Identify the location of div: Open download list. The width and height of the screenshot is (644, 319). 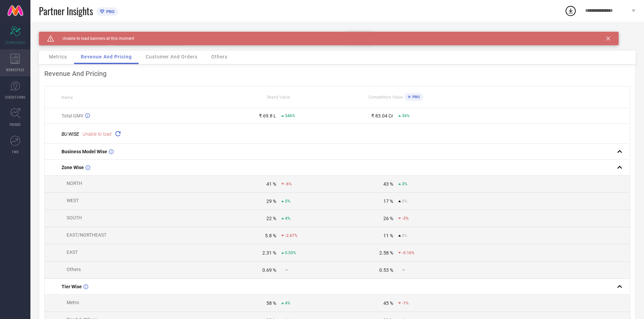
(571, 11).